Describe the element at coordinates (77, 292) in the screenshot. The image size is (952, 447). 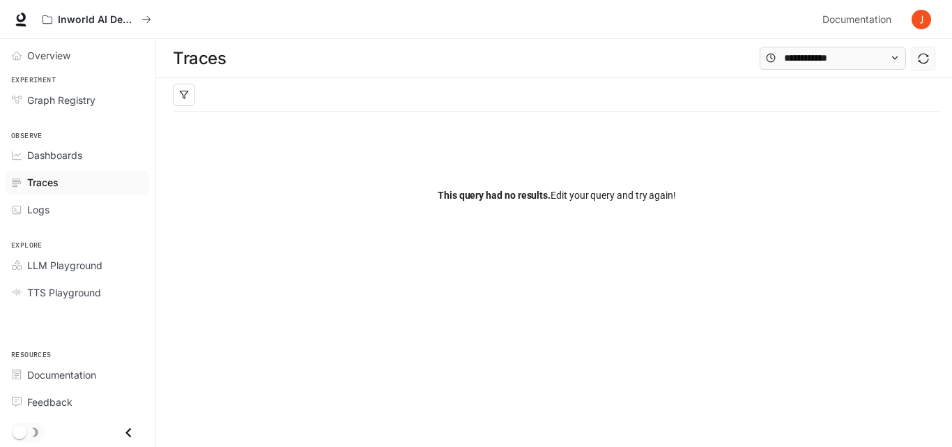
I see `a: TTS Playground` at that location.